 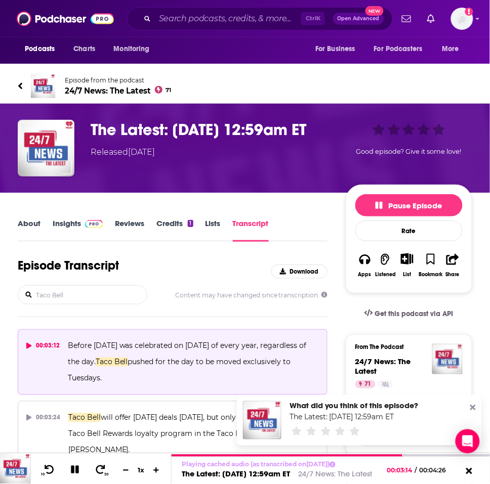 I want to click on h3: The Latest: 10/05/2025 12:59am ET, so click(x=216, y=130).